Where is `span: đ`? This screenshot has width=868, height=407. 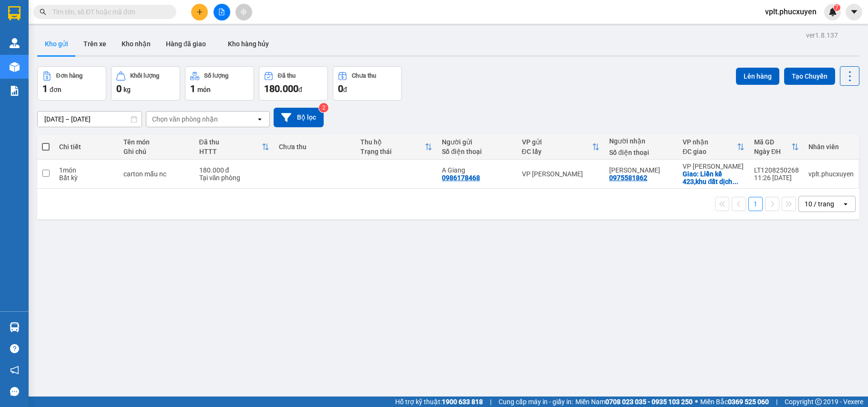 span: đ is located at coordinates (345, 90).